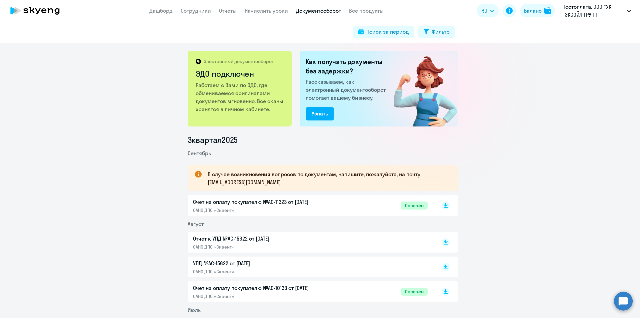 The width and height of the screenshot is (640, 318). Describe the element at coordinates (441, 32) in the screenshot. I see `div: Фильтр` at that location.